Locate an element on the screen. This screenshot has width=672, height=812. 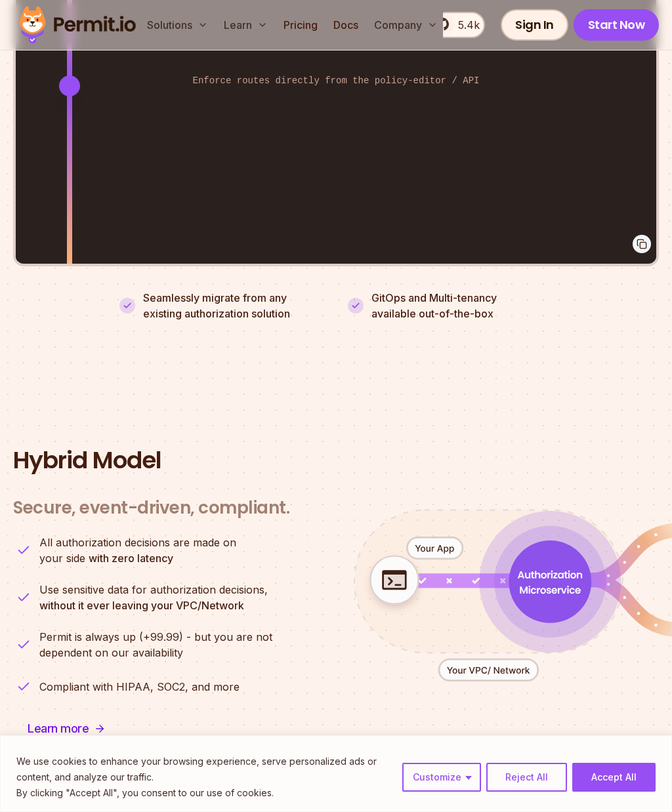
button: Accept All is located at coordinates (613, 777).